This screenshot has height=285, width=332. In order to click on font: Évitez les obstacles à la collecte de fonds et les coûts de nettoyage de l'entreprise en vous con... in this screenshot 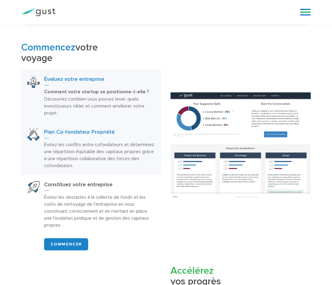, I will do `click(96, 211)`.